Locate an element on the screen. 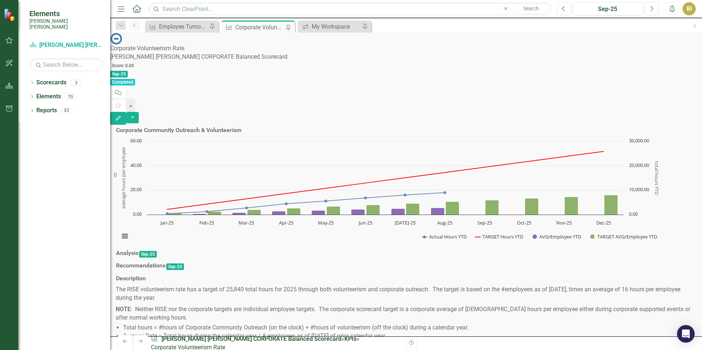  text: Dec-25 is located at coordinates (604, 223).